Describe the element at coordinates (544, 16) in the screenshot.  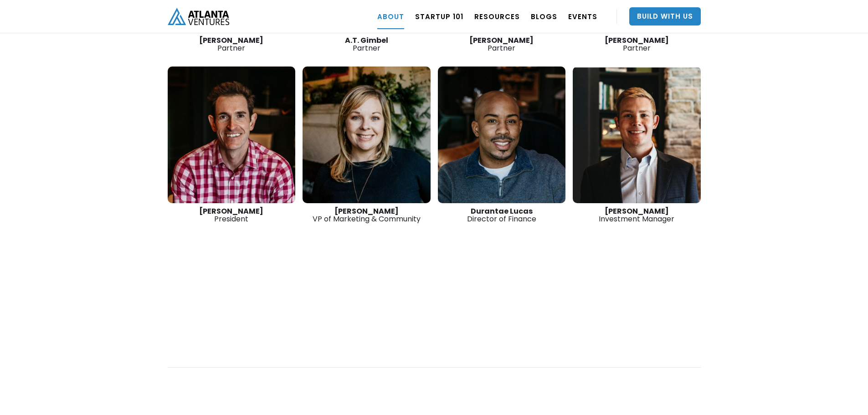
I see `a: BLOGS` at that location.